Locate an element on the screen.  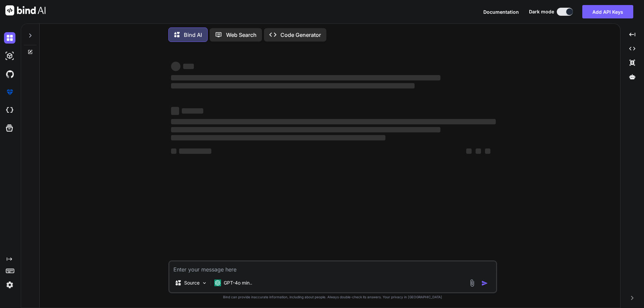
img: attachment is located at coordinates (472, 282).